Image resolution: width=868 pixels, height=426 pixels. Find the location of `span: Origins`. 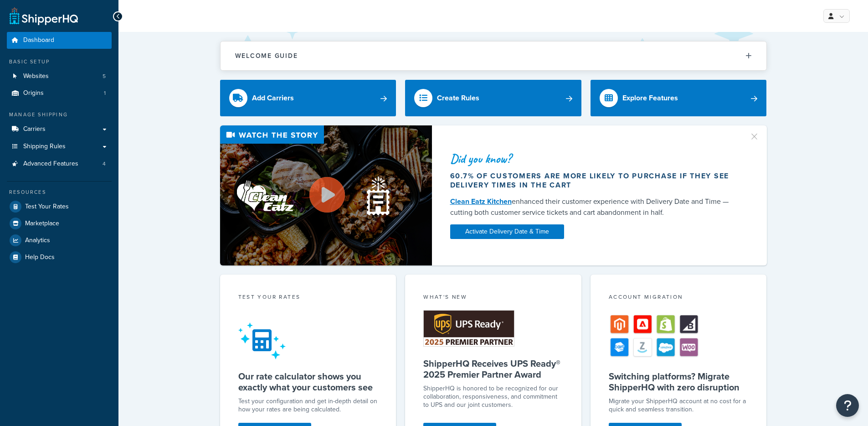

span: Origins is located at coordinates (33, 93).